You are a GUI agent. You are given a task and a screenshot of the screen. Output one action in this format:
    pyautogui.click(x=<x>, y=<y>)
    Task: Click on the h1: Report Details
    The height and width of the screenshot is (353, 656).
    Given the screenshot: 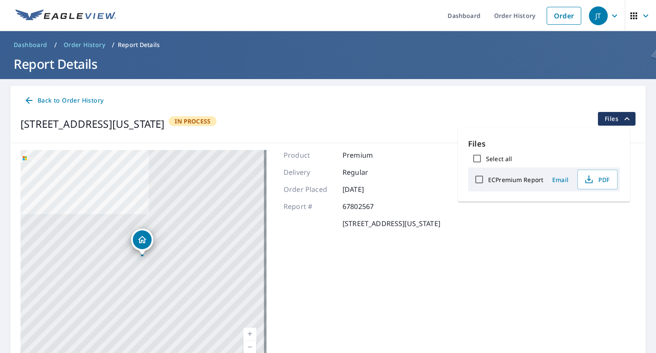 What is the action you would take?
    pyautogui.click(x=328, y=64)
    